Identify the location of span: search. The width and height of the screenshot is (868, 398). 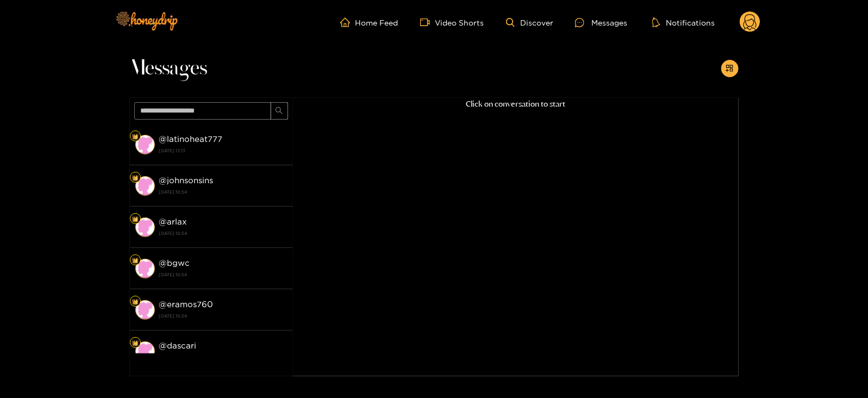
(279, 111).